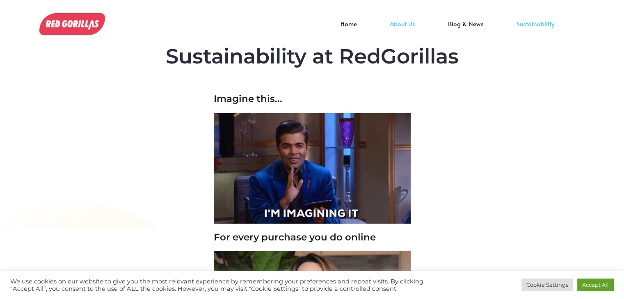  I want to click on a: Blog & News, so click(466, 30).